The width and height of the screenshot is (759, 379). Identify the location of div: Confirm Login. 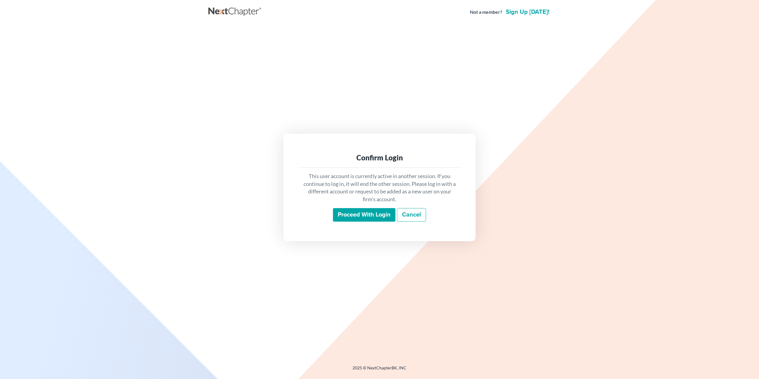
(380, 158).